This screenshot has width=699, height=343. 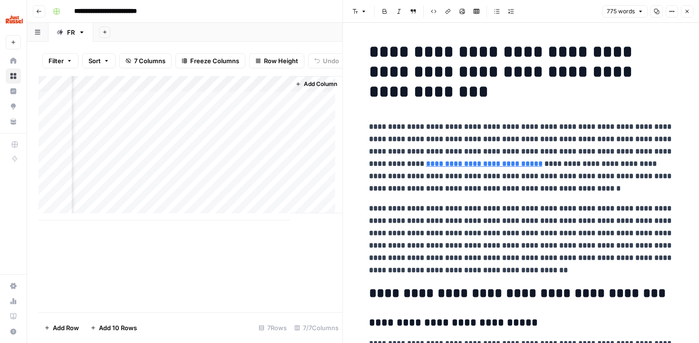 What do you see at coordinates (56, 61) in the screenshot?
I see `span: Filter` at bounding box center [56, 61].